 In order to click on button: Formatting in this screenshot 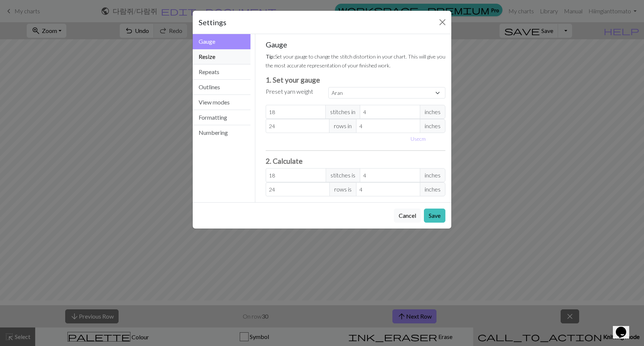, I will do `click(222, 118)`.